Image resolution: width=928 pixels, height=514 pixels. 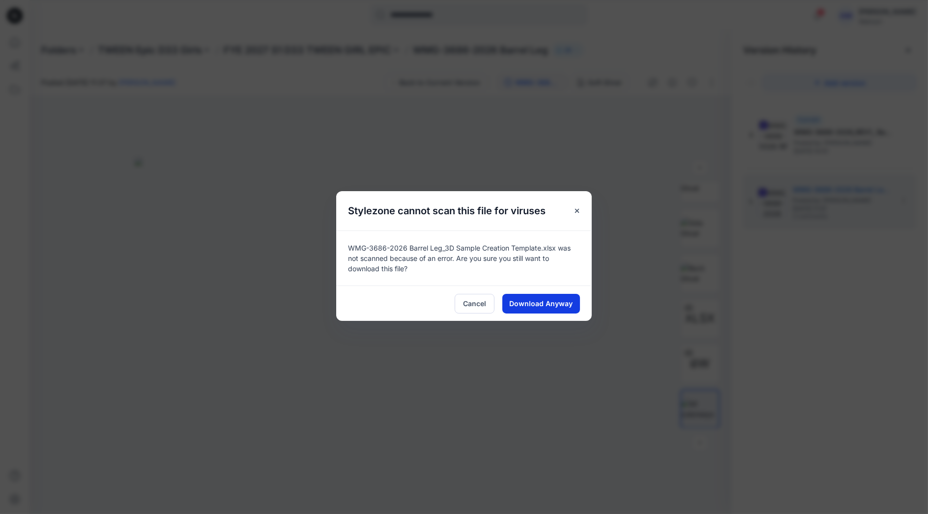 What do you see at coordinates (464, 258) in the screenshot?
I see `div: WMG-3686-2026 Barrel Leg_3D Sample Creation Template.xlsx was not scanned because of an error. Ar...` at bounding box center [464, 258].